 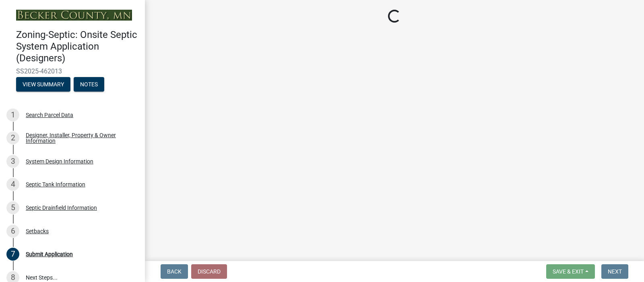 What do you see at coordinates (89, 84) in the screenshot?
I see `button: Notes` at bounding box center [89, 84].